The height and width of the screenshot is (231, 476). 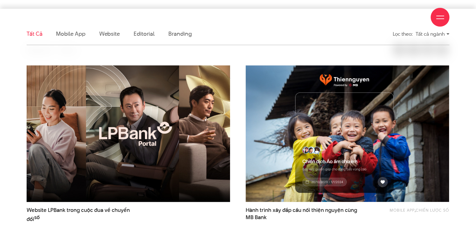 I want to click on a: Chiến lược số, so click(x=432, y=210).